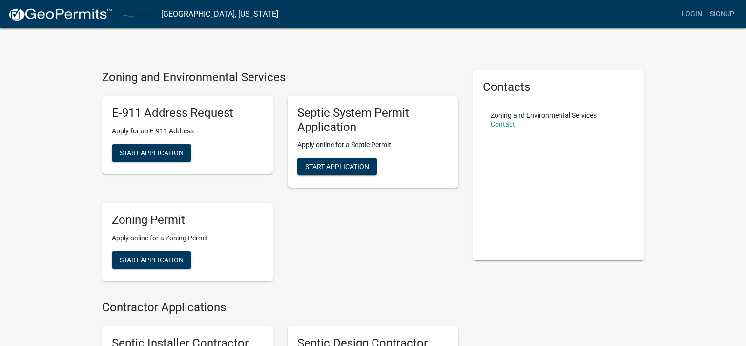 The width and height of the screenshot is (746, 346). What do you see at coordinates (187, 131) in the screenshot?
I see `p: Apply for an E-911 Address` at bounding box center [187, 131].